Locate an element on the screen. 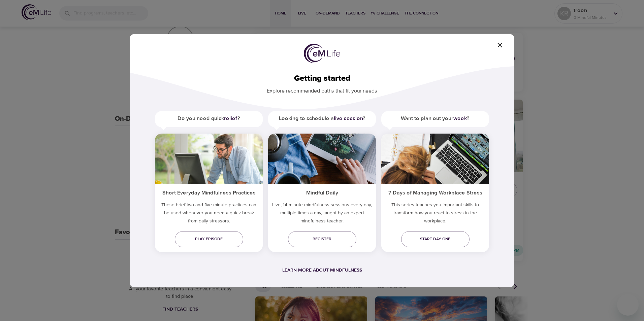 The width and height of the screenshot is (644, 321). p: Live, 14-minute mindfulness sessions every day, multiple times a day, taught by an expert mindful... is located at coordinates (322, 214).